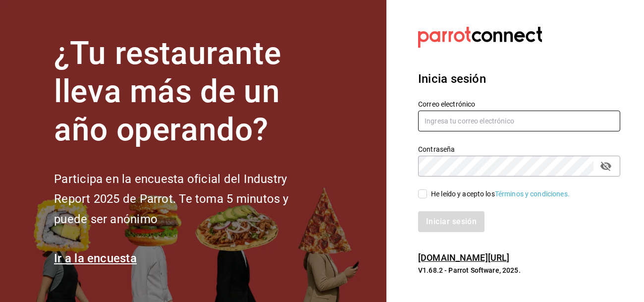  Describe the element at coordinates (519, 79) in the screenshot. I see `h3: Inicia sesión` at that location.